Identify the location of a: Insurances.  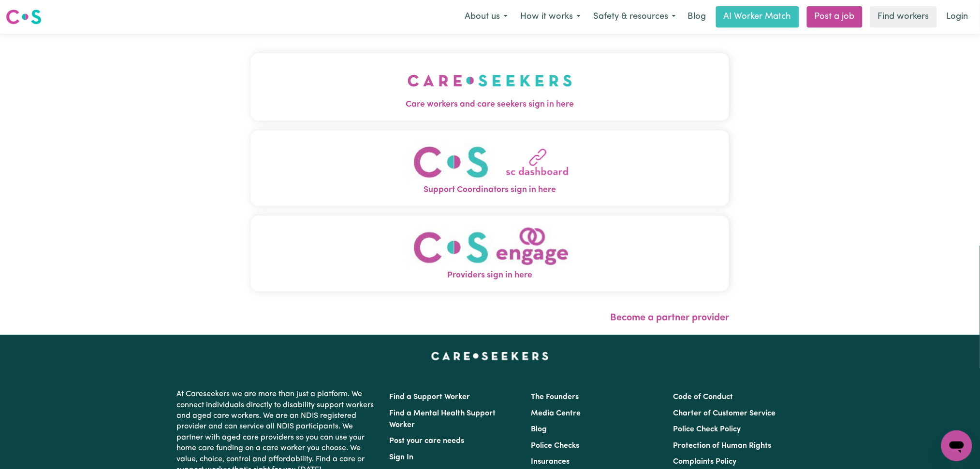
(551, 462).